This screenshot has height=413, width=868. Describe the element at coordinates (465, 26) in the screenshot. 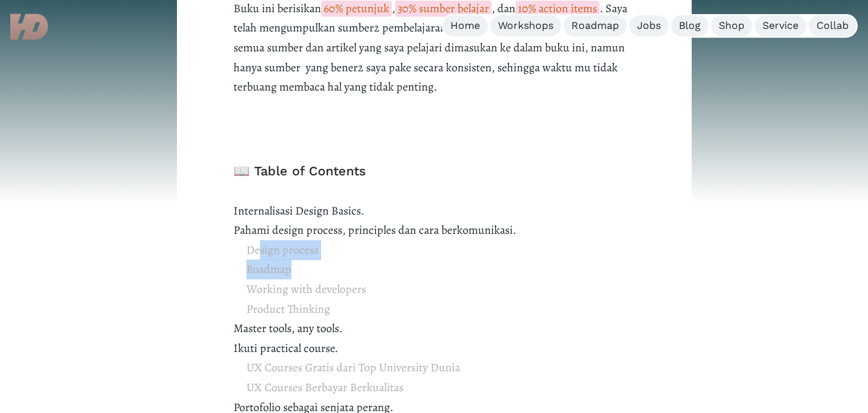

I see `div: Home` at that location.